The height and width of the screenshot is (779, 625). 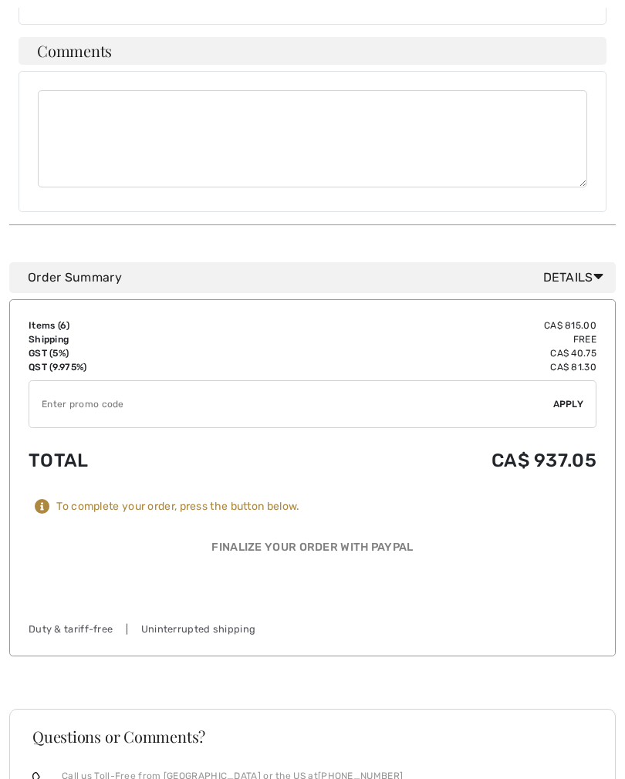 What do you see at coordinates (569, 404) in the screenshot?
I see `span: Apply` at bounding box center [569, 404].